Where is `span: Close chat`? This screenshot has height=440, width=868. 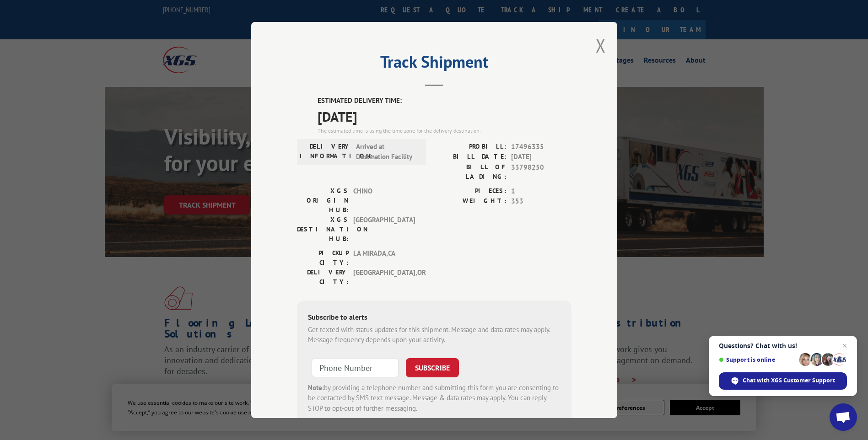
span: Close chat is located at coordinates (845, 346).